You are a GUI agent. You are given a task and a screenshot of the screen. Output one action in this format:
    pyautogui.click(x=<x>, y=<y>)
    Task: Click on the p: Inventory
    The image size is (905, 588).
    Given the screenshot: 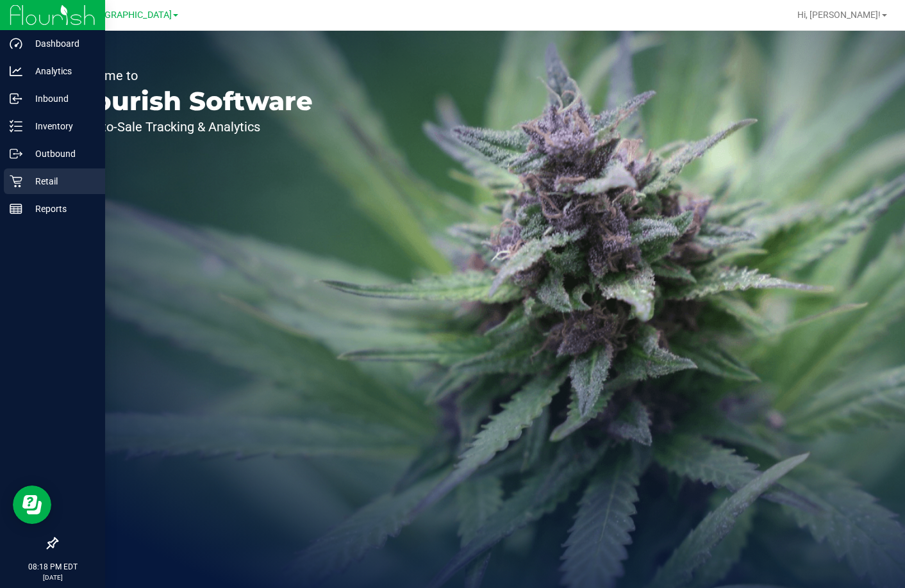 What is the action you would take?
    pyautogui.click(x=61, y=126)
    